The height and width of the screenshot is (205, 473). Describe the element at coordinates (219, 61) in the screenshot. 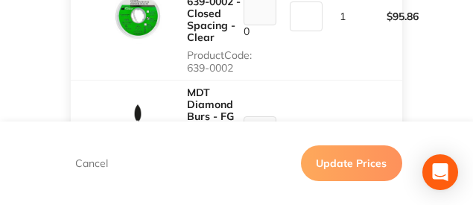

I see `p: Product Code: 639-0002` at that location.